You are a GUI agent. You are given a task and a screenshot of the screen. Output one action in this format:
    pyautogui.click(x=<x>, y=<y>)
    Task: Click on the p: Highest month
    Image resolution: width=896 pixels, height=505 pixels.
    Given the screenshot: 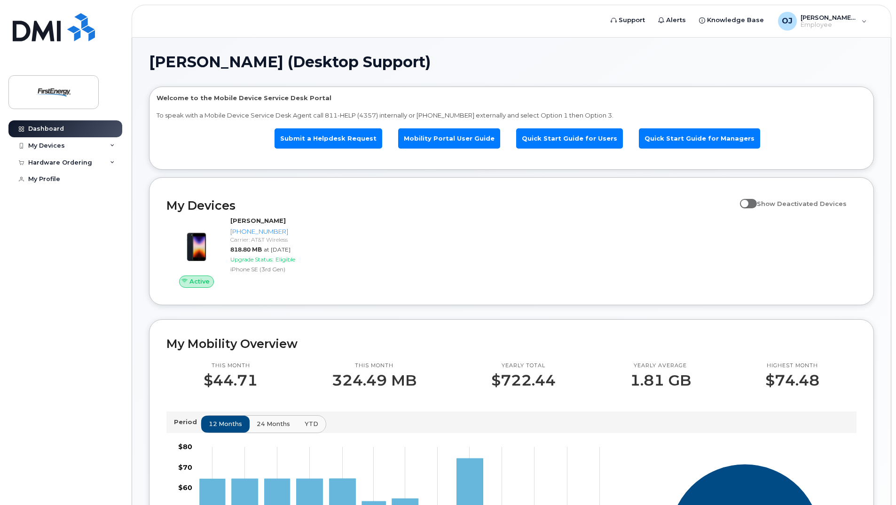 What is the action you would take?
    pyautogui.click(x=792, y=366)
    